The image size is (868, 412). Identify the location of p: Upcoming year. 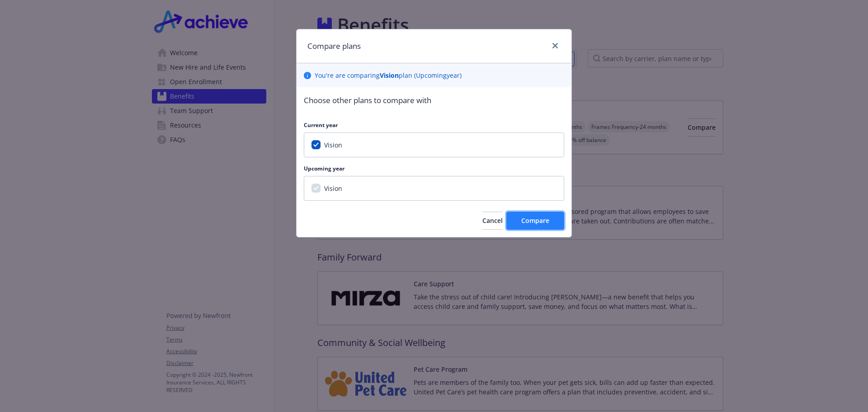
(434, 169).